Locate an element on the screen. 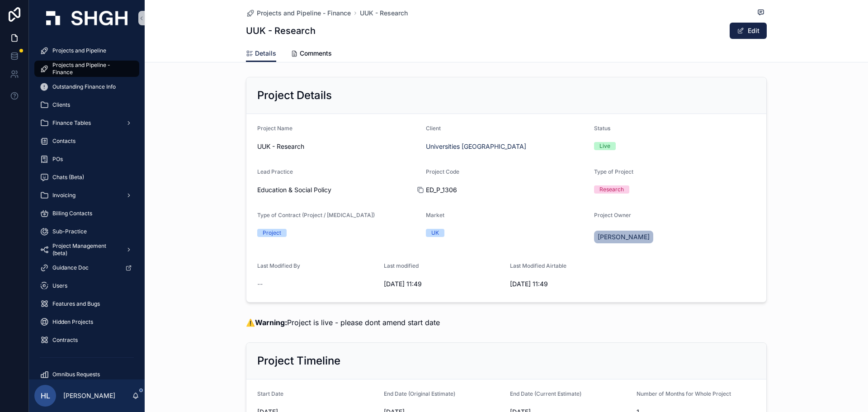  span: Chats (Beta) is located at coordinates (68, 177).